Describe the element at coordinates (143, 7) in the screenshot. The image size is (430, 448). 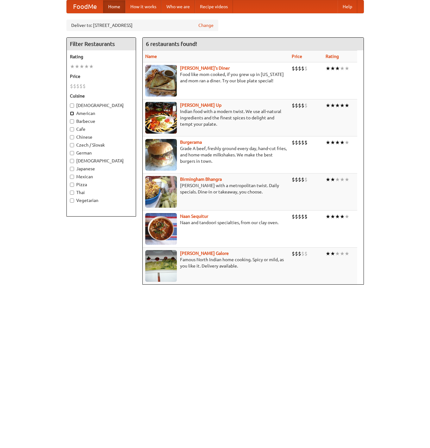
I see `a: How it works` at that location.